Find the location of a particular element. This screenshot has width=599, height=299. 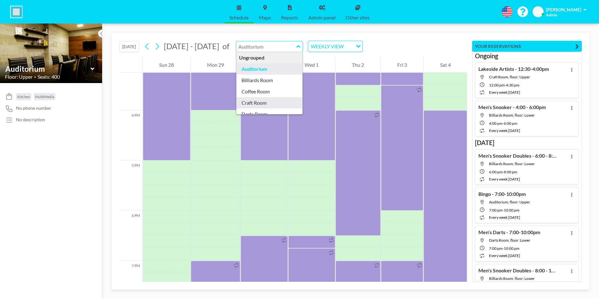

div: Coffee Room is located at coordinates (269, 91).